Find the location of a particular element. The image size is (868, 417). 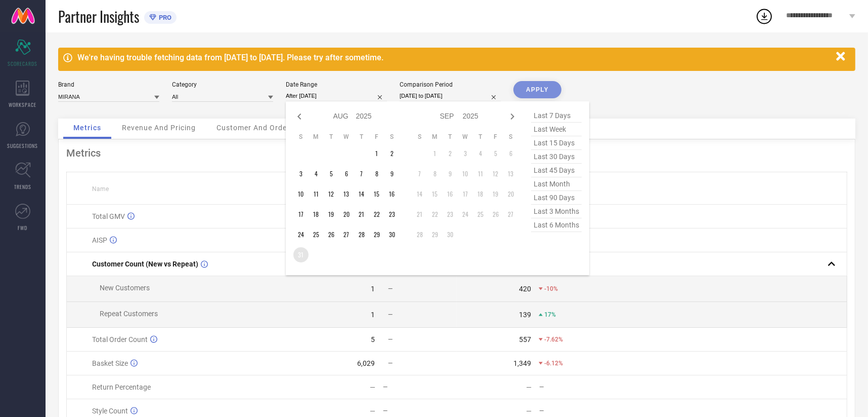

div: 6,029 is located at coordinates (366, 363).